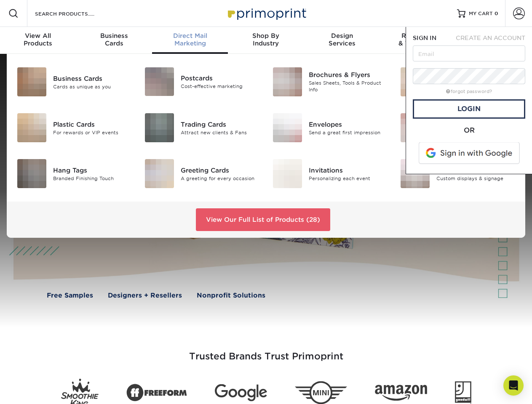 This screenshot has width=532, height=404. Describe the element at coordinates (463, 393) in the screenshot. I see `img: Goodwill` at that location.